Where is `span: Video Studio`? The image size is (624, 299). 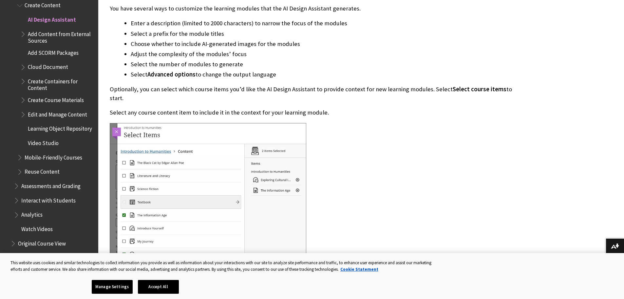
span: Video Studio is located at coordinates (43, 142).